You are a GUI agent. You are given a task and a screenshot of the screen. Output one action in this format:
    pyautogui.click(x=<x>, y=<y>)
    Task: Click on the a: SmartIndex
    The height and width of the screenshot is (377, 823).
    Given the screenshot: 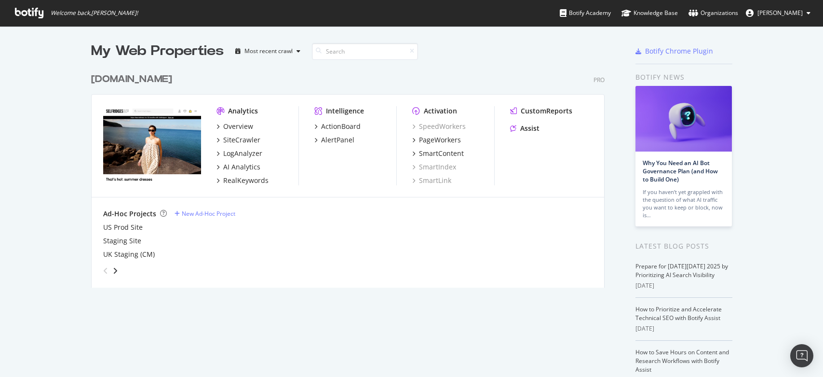 What is the action you would take?
    pyautogui.click(x=434, y=167)
    